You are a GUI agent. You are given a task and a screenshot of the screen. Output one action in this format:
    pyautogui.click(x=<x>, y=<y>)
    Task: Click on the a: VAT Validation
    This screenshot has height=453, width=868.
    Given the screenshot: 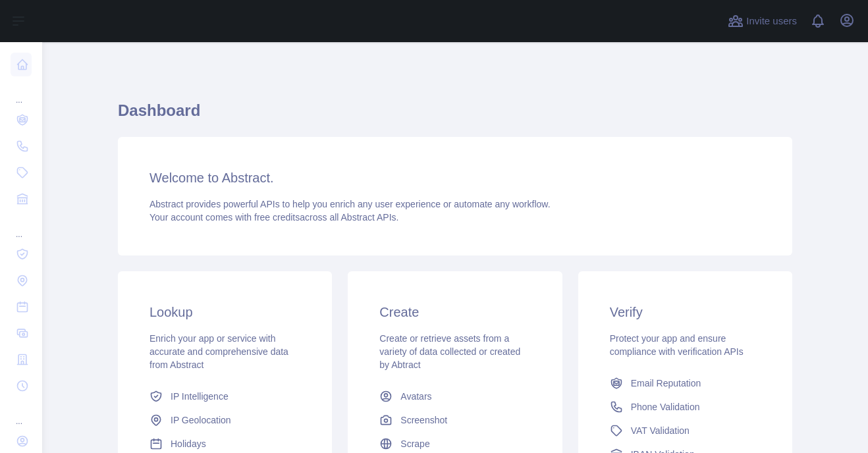 What is the action you would take?
    pyautogui.click(x=685, y=431)
    